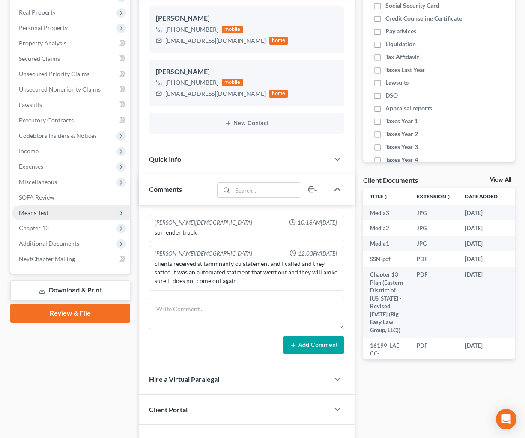 This screenshot has height=438, width=525. What do you see at coordinates (60, 89) in the screenshot?
I see `span: Unsecured Nonpriority Claims` at bounding box center [60, 89].